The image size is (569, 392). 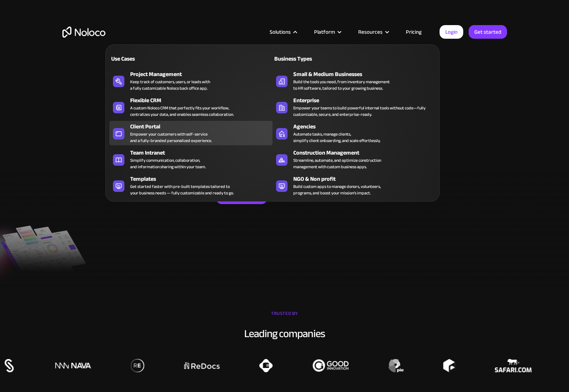 What do you see at coordinates (337, 137) in the screenshot?
I see `div: Automate tasks, manage clients, simplify client onboarding, and scale effortlessly.` at bounding box center [337, 137].